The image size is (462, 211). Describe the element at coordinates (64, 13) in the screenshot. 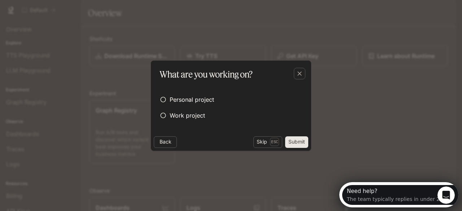

I see `div: Open Intercom Messenger` at that location.